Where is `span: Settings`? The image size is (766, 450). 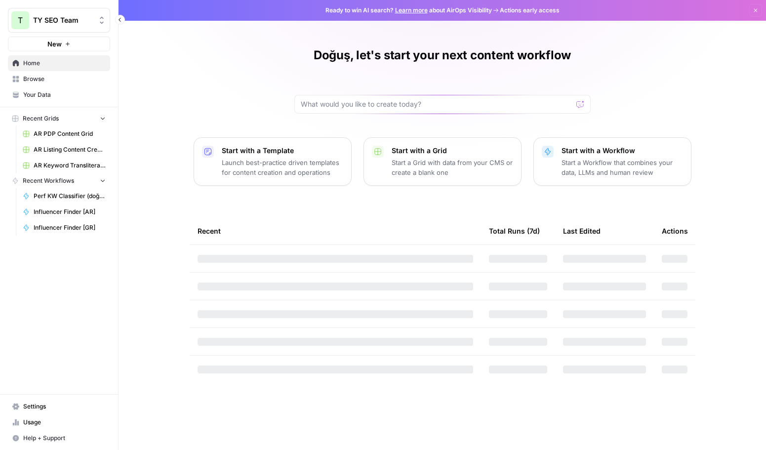
span: Settings is located at coordinates (64, 406).